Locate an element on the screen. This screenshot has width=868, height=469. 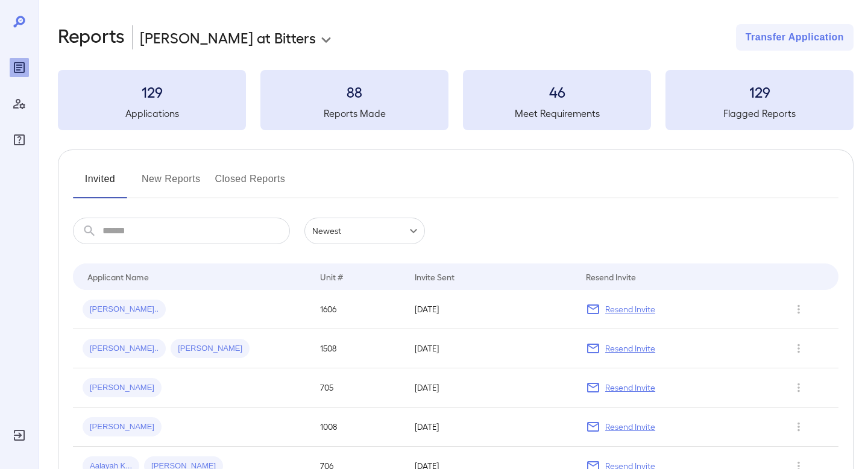
div: Invite Sent is located at coordinates (434, 277).